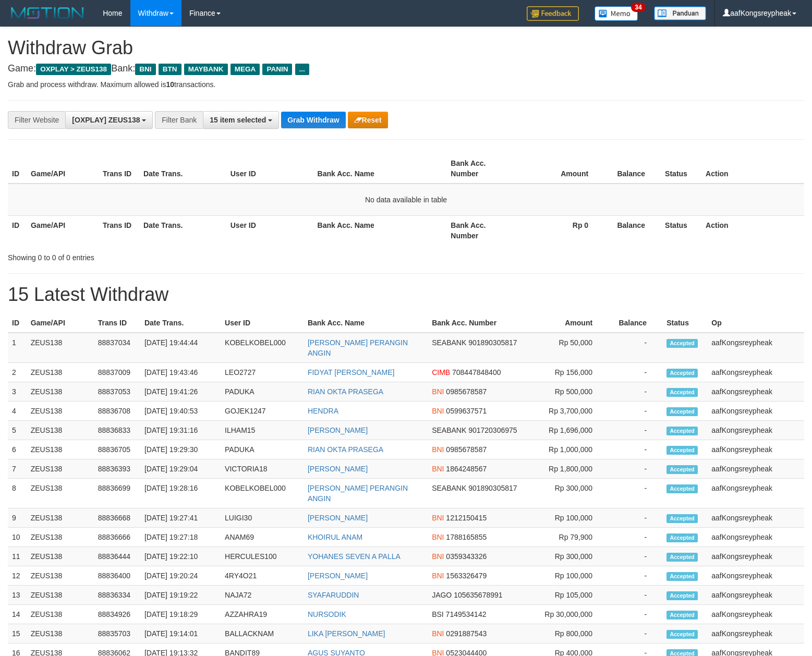 The width and height of the screenshot is (812, 656). Describe the element at coordinates (262, 493) in the screenshot. I see `td: KOBELKOBEL000` at that location.